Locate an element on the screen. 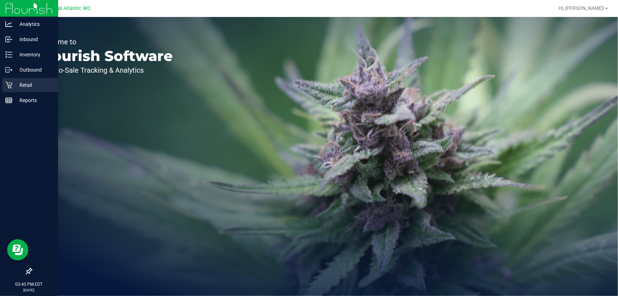 This screenshot has width=618, height=296. inline-svg: Reports is located at coordinates (9, 100).